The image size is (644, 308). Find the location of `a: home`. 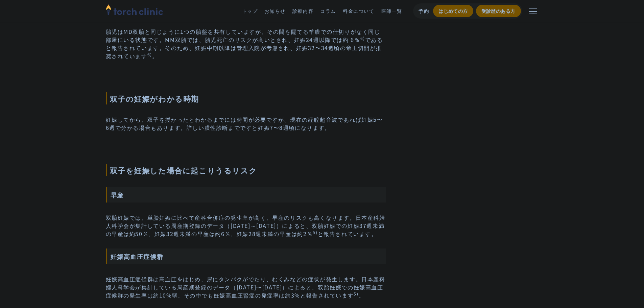

a: home is located at coordinates (134, 11).